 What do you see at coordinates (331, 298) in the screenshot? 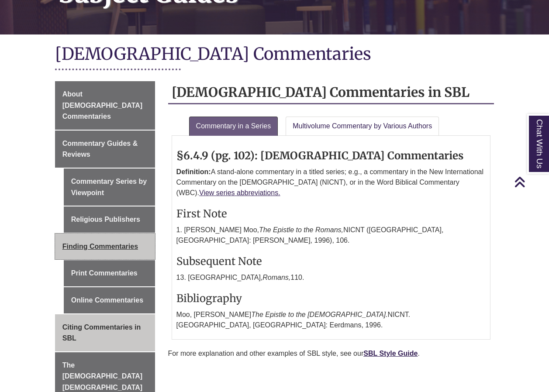
I see `h3: Bibliography` at bounding box center [331, 298].